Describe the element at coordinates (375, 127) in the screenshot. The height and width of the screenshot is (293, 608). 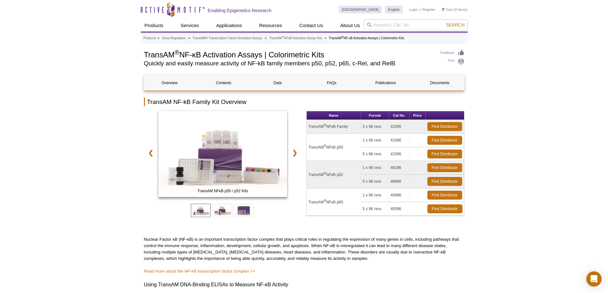
I see `td: 2 x 96 rxns` at that location.